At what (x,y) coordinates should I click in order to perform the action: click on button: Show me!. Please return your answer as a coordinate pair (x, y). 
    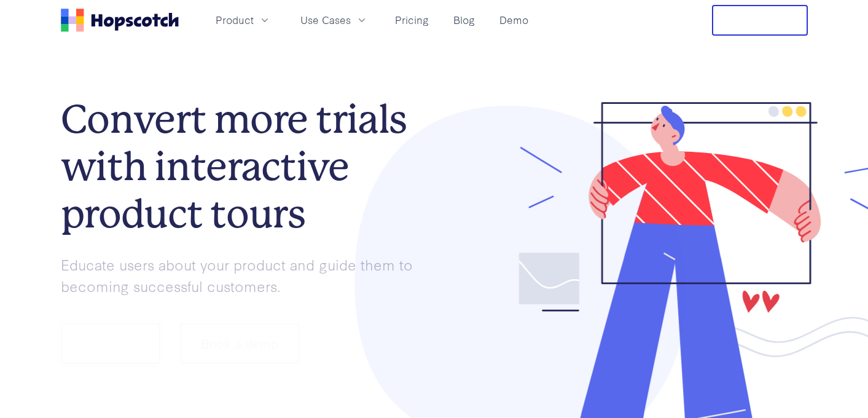
    Looking at the image, I should click on (110, 344).